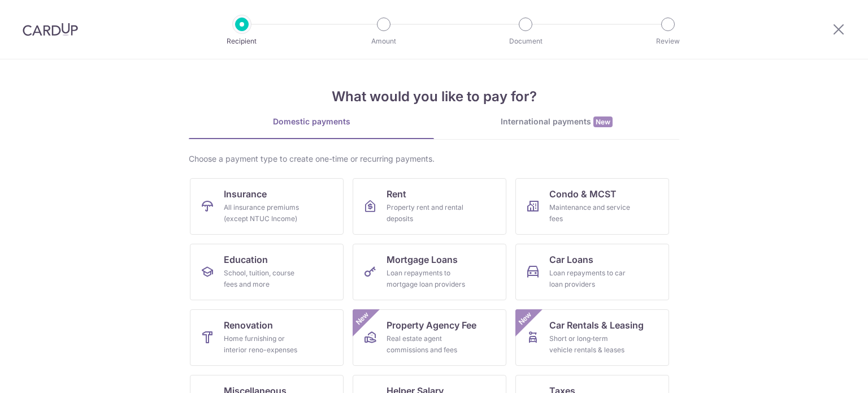 The width and height of the screenshot is (868, 393). I want to click on img: CardUp, so click(51, 29).